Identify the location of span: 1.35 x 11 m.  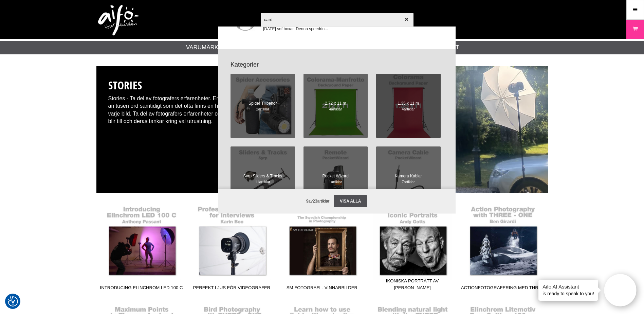
(408, 103).